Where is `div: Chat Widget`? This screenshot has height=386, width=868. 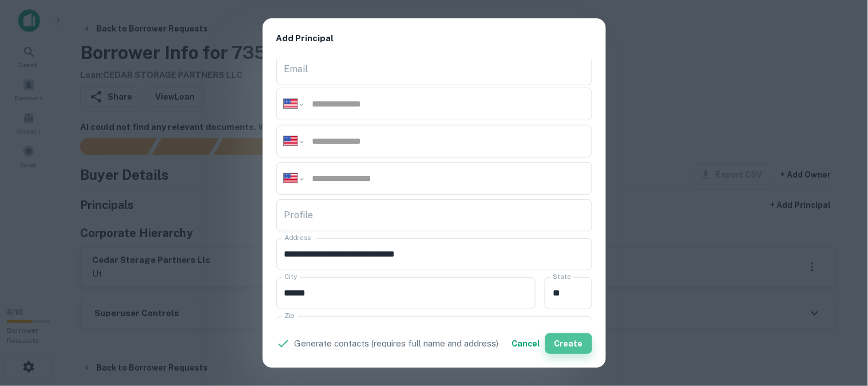 div: Chat Widget is located at coordinates (840, 322).